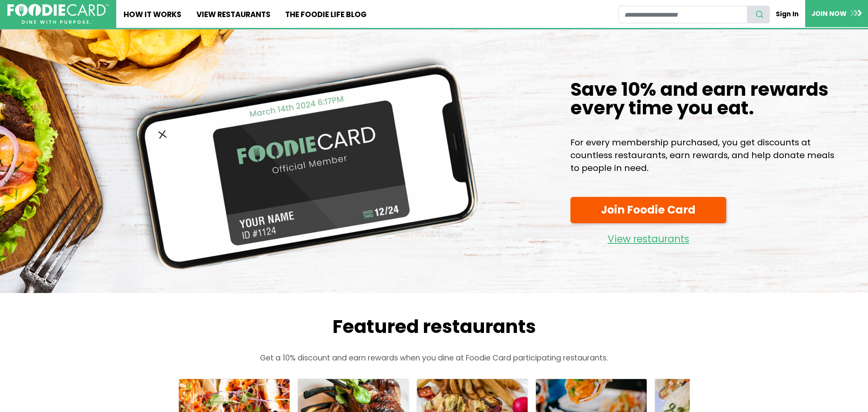 The width and height of the screenshot is (868, 412). Describe the element at coordinates (705, 155) in the screenshot. I see `p: For every membership purchased, you get discounts at countless restaurants, earn rewards, and hel...` at that location.